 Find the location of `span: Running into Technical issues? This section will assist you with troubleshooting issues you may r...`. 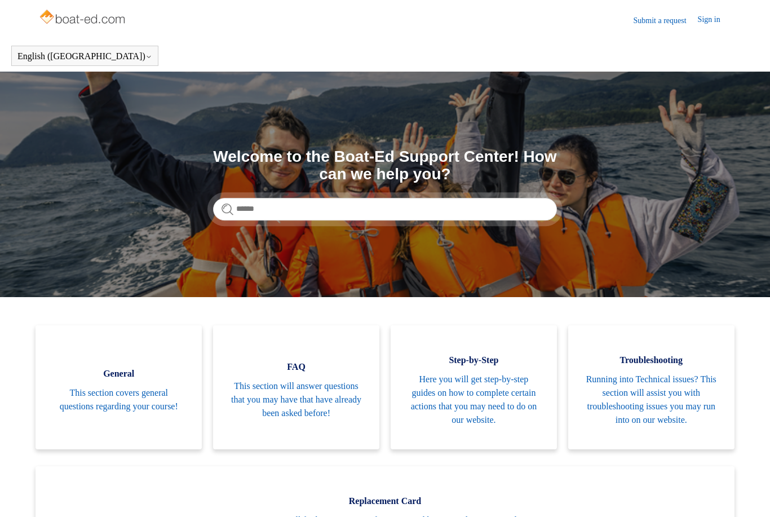

span: Running into Technical issues? This section will assist you with troubleshooting issues you may r... is located at coordinates (651, 400).